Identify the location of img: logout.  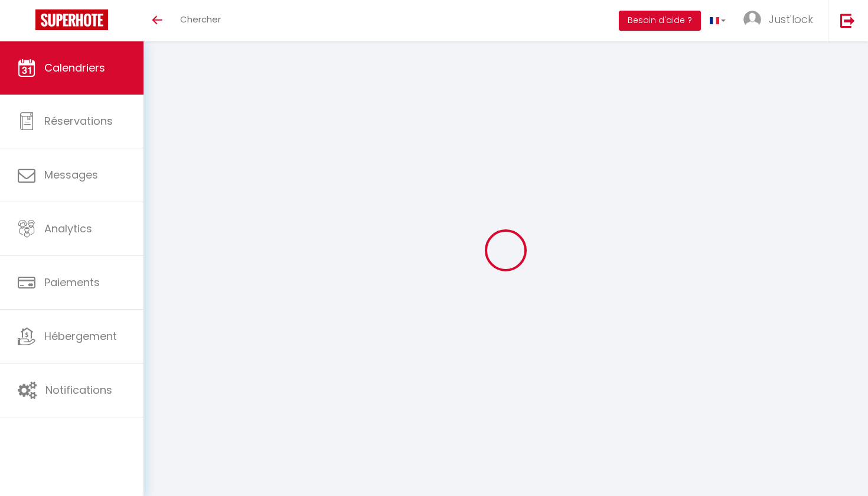
(847, 20).